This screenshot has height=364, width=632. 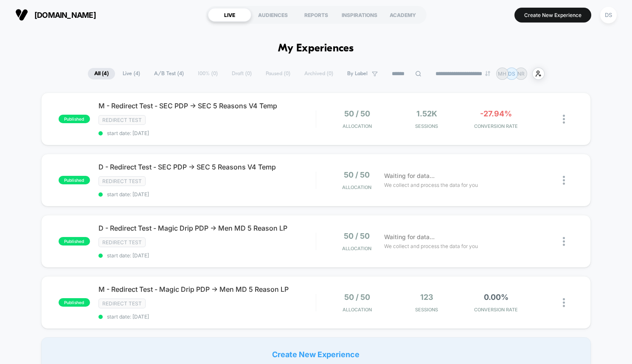 What do you see at coordinates (132, 73) in the screenshot?
I see `span: Live ( 4 )` at bounding box center [132, 73].